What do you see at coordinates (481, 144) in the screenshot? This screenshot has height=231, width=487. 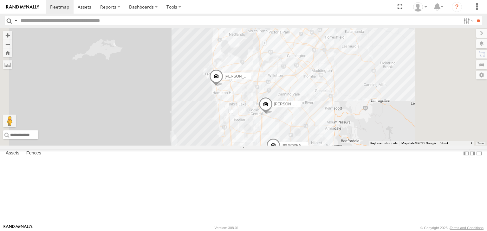 I see `a: Terms (opens in new tab)` at bounding box center [481, 144].